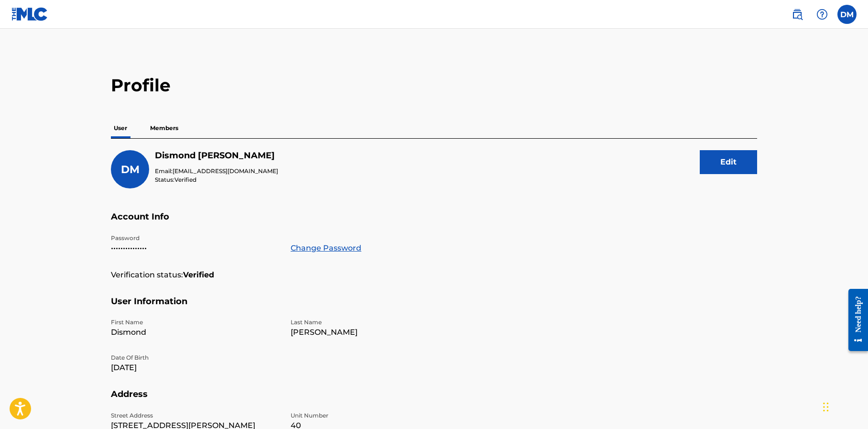 Image resolution: width=868 pixels, height=429 pixels. Describe the element at coordinates (434, 400) in the screenshot. I see `h5: Address` at that location.